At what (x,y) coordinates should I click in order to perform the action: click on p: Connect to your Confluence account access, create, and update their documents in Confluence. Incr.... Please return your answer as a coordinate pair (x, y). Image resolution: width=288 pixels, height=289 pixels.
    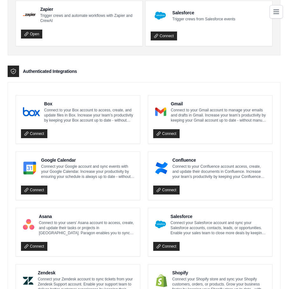
    Looking at the image, I should click on (220, 171).